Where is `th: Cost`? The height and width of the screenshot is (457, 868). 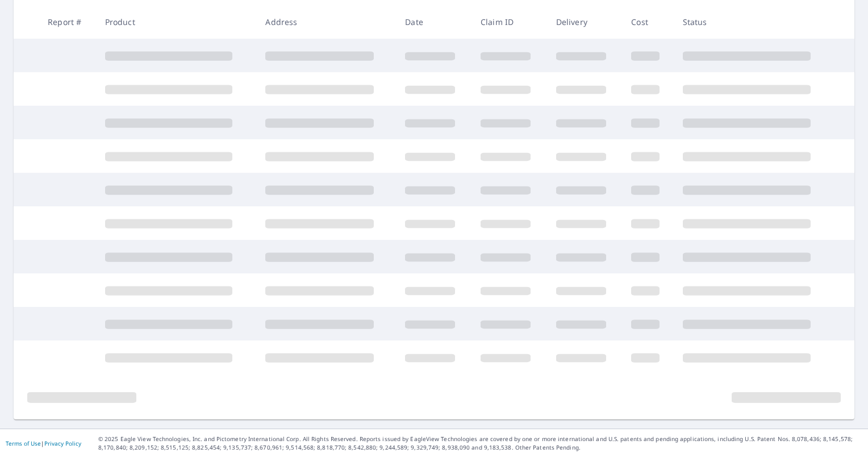
th: Cost is located at coordinates (647, 22).